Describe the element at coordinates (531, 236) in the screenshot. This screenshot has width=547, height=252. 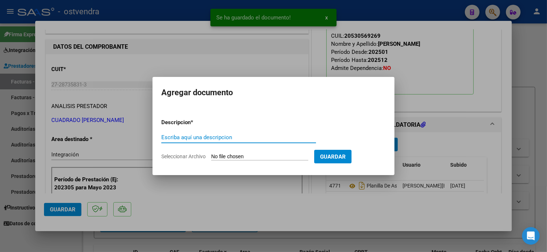
I see `div: Open Intercom Messenger` at that location.